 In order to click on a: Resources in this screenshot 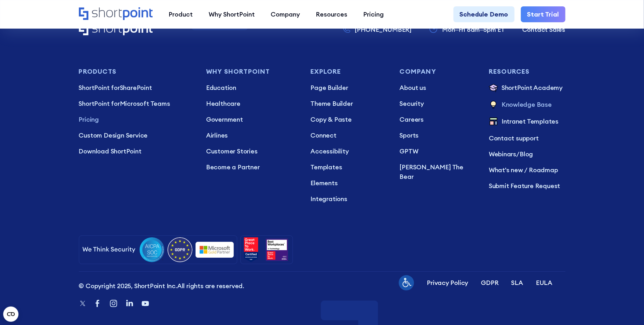, I will do `click(331, 14)`.